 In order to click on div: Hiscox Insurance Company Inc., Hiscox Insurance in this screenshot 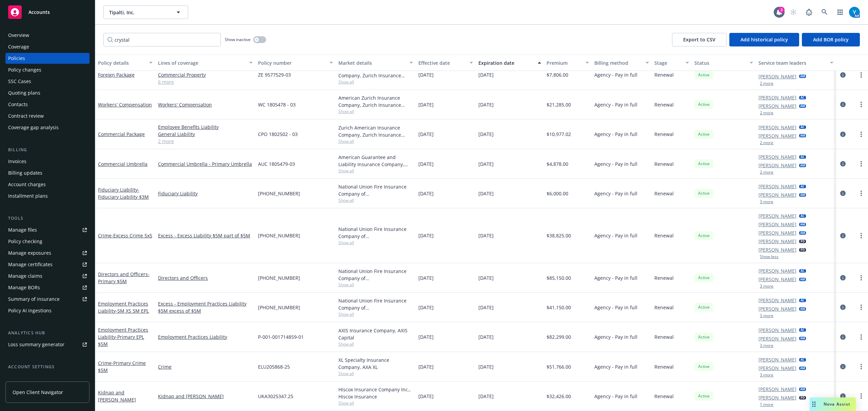, I will do `click(376, 394)`.